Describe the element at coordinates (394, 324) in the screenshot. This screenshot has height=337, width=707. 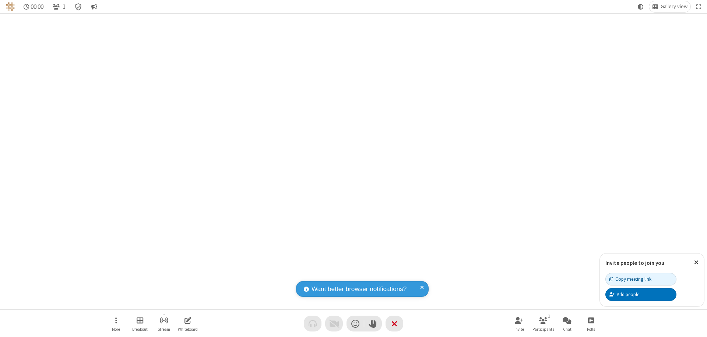
I see `button: End or leave meeting` at that location.